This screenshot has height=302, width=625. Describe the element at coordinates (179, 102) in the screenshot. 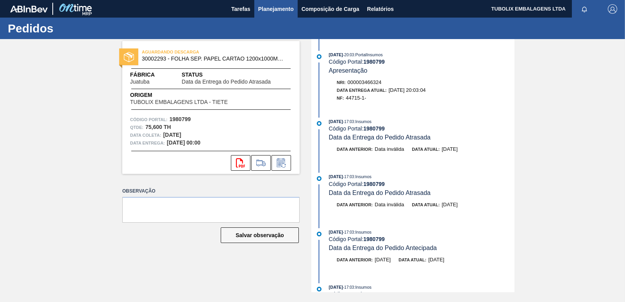

I see `span: TUBOLIX EMBALAGENS LTDA - TIETE` at that location.